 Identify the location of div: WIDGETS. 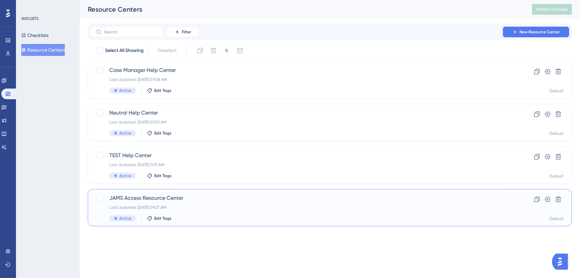
(30, 19).